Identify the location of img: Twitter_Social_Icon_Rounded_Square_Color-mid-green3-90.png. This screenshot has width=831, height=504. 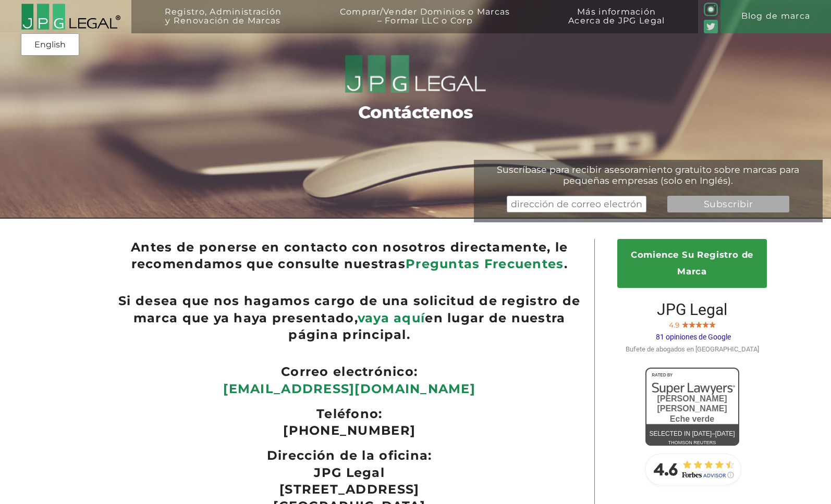
(710, 27).